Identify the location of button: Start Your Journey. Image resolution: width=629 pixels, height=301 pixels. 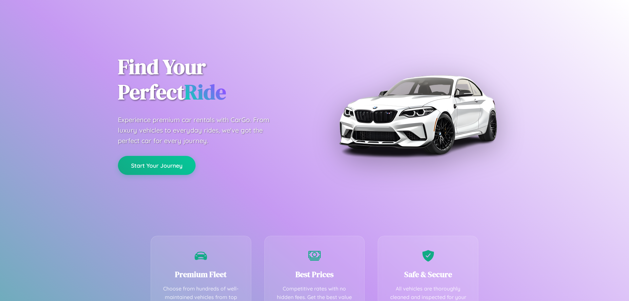
(157, 166).